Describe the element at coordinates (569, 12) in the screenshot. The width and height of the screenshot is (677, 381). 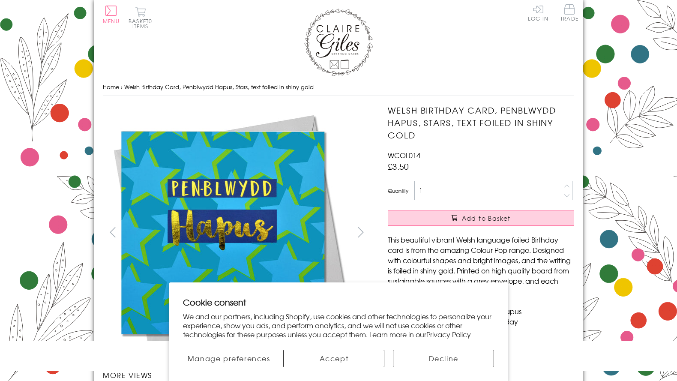
I see `span: Trade` at that location.